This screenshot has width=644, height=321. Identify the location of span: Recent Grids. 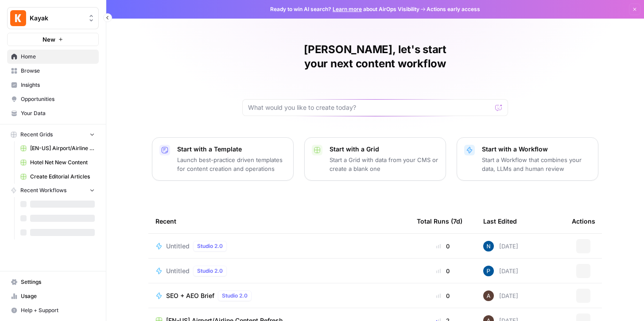
(36, 135).